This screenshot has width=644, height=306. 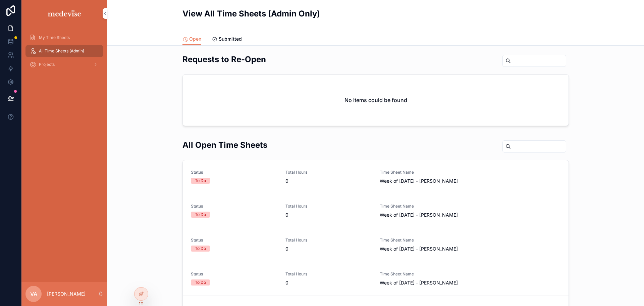 What do you see at coordinates (64, 53) in the screenshot?
I see `div: scrollable content` at bounding box center [64, 53].